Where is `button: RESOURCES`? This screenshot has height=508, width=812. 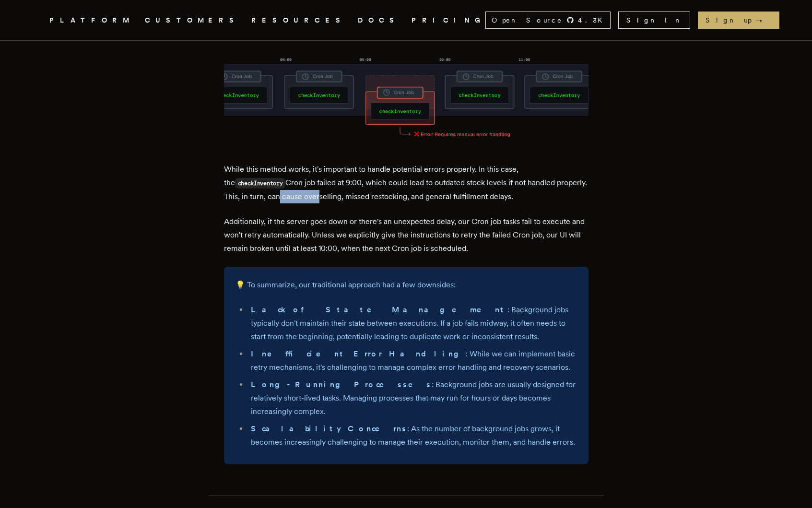
button: RESOURCES is located at coordinates (298, 20).